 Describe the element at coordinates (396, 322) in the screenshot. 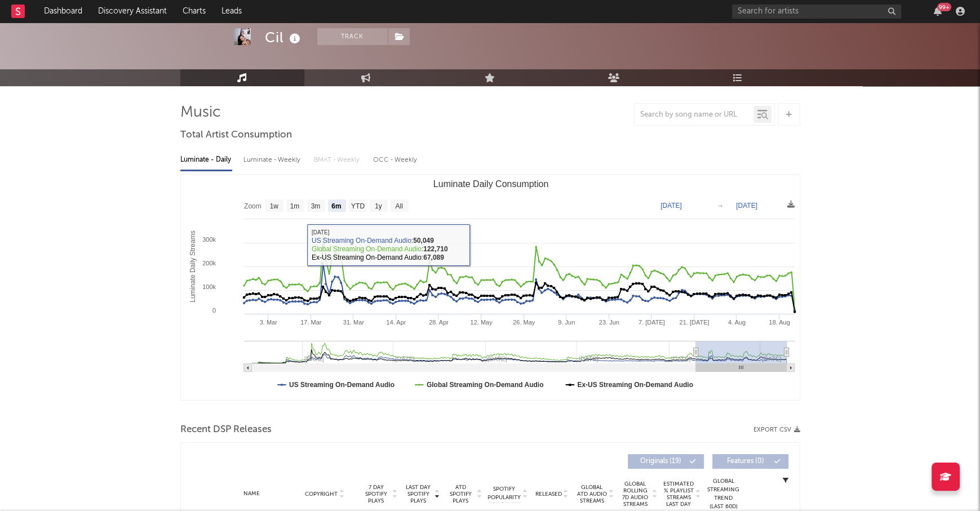

I see `text: 14. Apr` at that location.